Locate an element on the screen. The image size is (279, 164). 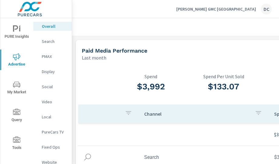
span: Query is located at coordinates (17, 116).